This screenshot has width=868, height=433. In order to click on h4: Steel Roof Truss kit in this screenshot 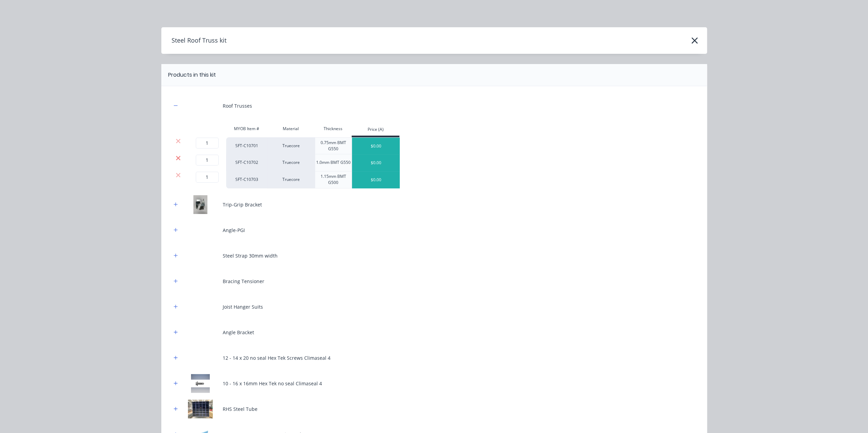, I will do `click(194, 40)`.